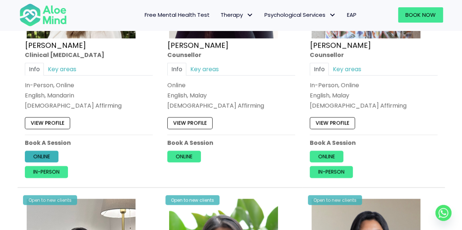 The image size is (462, 230). I want to click on span: EAP, so click(352, 15).